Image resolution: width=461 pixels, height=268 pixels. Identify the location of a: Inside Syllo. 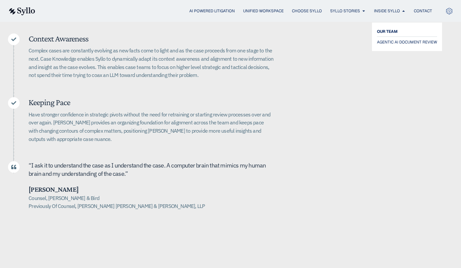
(387, 11).